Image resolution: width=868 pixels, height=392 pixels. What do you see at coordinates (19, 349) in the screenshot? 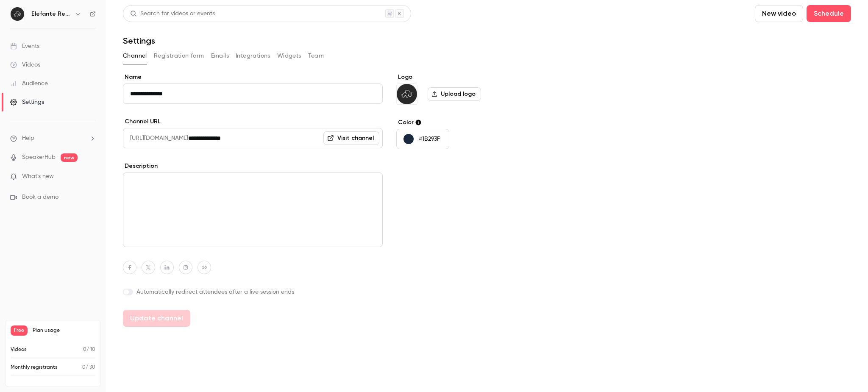
I see `p: Videos` at bounding box center [19, 349].